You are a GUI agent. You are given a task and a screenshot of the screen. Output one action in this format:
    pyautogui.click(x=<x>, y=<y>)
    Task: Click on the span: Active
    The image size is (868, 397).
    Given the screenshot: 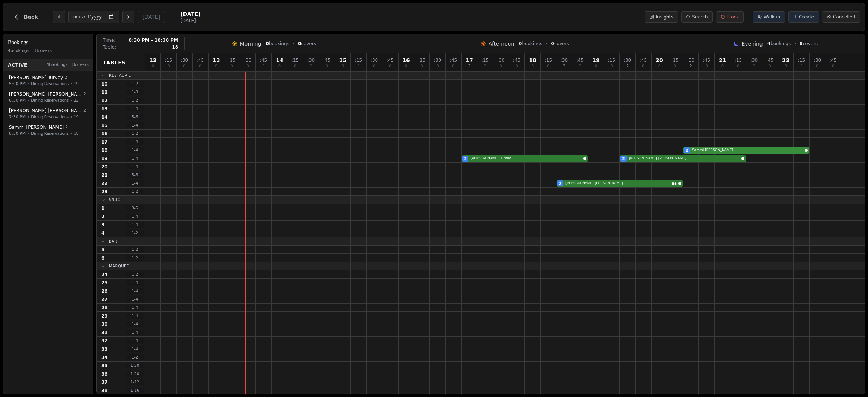 What is the action you would take?
    pyautogui.click(x=18, y=65)
    